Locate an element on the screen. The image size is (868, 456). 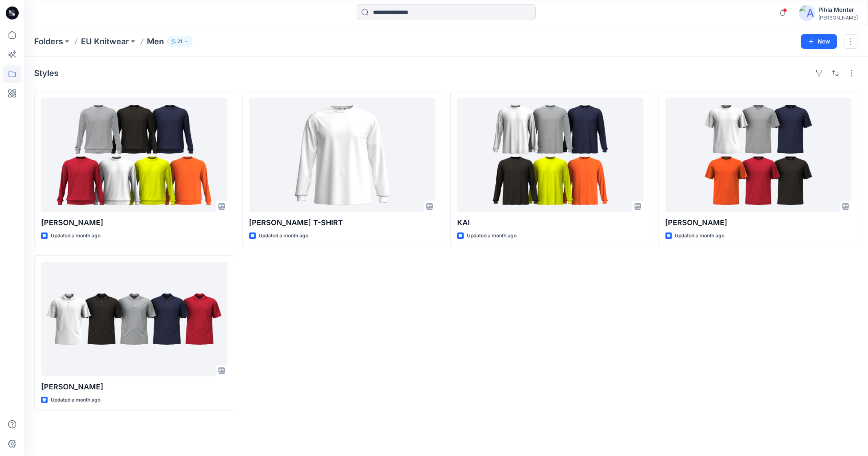
button: 21 is located at coordinates (180, 41).